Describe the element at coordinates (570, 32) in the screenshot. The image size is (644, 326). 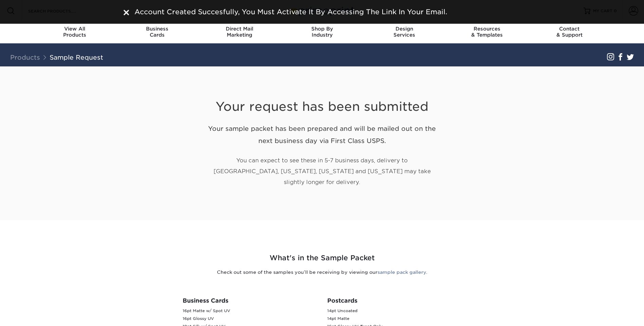
I see `a: Contact& Support` at that location.